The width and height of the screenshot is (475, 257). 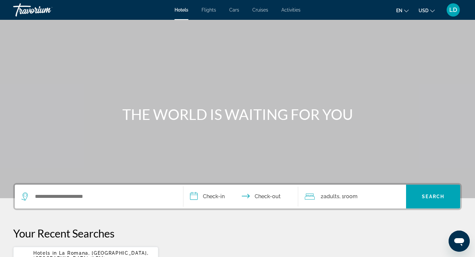 I want to click on a: Activities, so click(x=291, y=10).